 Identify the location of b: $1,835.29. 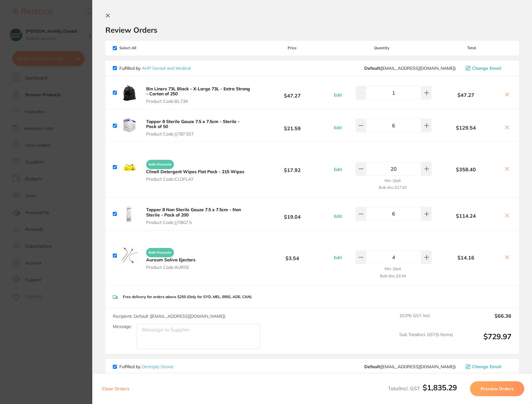
(440, 388).